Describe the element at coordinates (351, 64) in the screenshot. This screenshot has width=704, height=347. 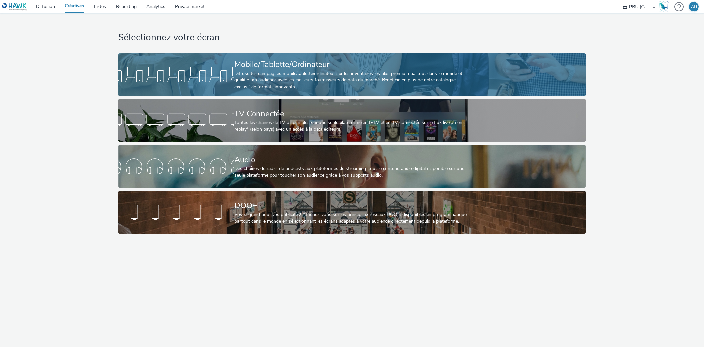
I see `div: Mobile/Tablette/Ordinateur` at that location.